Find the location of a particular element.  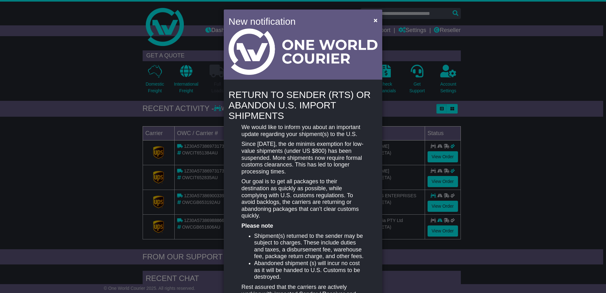

strong: Please note is located at coordinates (257, 226).